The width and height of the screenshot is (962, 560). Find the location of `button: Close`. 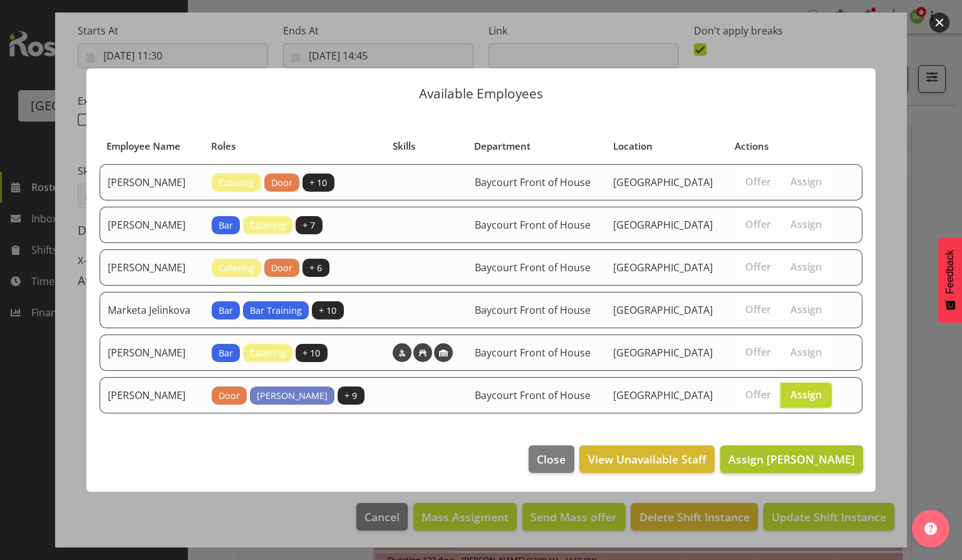

button: Close is located at coordinates (551, 459).